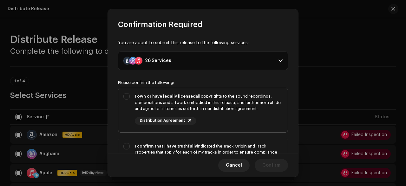 The width and height of the screenshot is (406, 186). I want to click on span: Confirm, so click(271, 165).